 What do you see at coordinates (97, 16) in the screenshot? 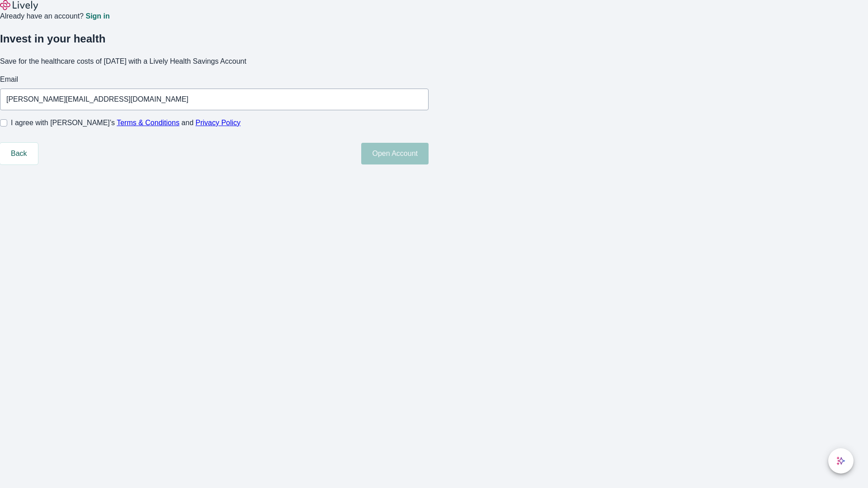
I see `a: Sign in` at bounding box center [97, 16].